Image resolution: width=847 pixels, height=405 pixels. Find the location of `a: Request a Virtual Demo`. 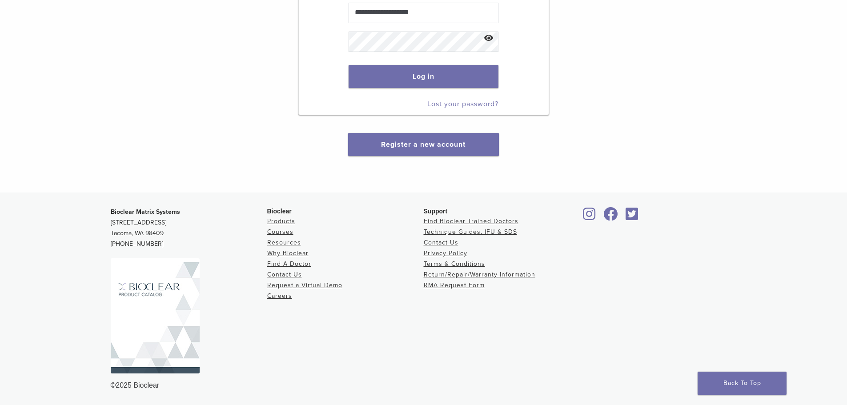

a: Request a Virtual Demo is located at coordinates (305, 285).